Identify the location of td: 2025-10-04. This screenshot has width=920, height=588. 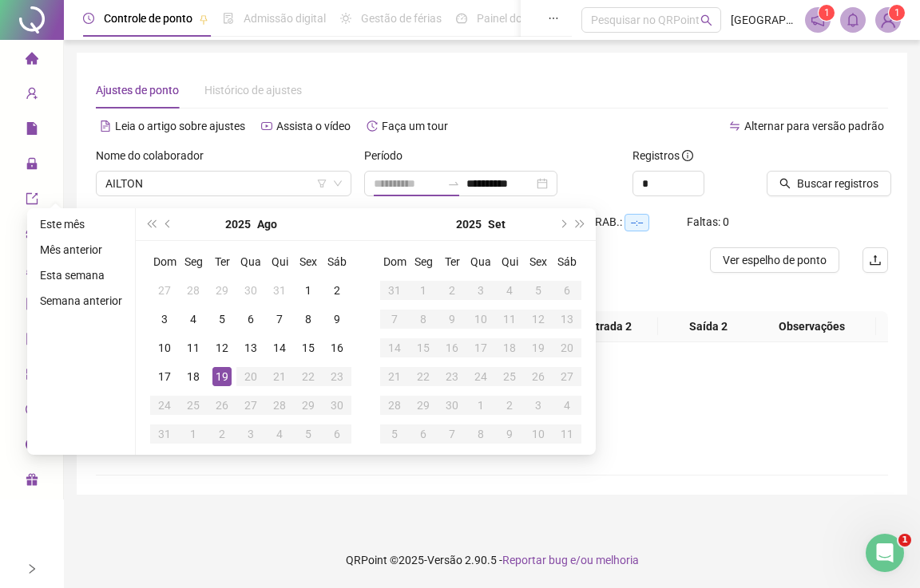
(566, 406).